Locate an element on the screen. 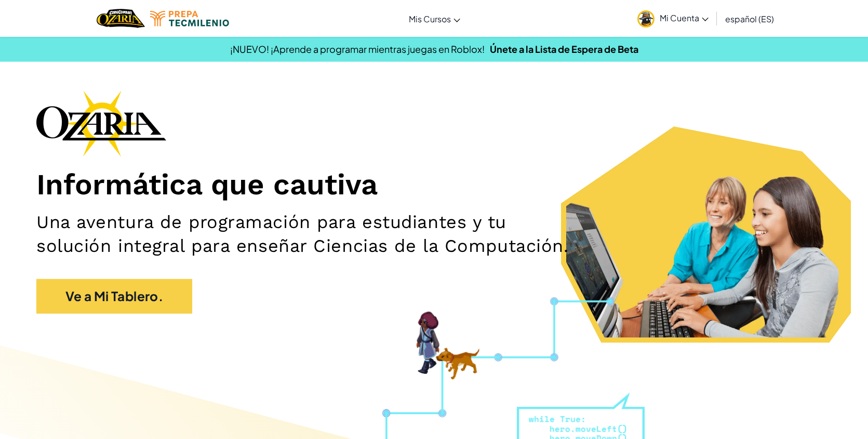 Image resolution: width=868 pixels, height=439 pixels. a: Ve a Mi Tablero. is located at coordinates (114, 296).